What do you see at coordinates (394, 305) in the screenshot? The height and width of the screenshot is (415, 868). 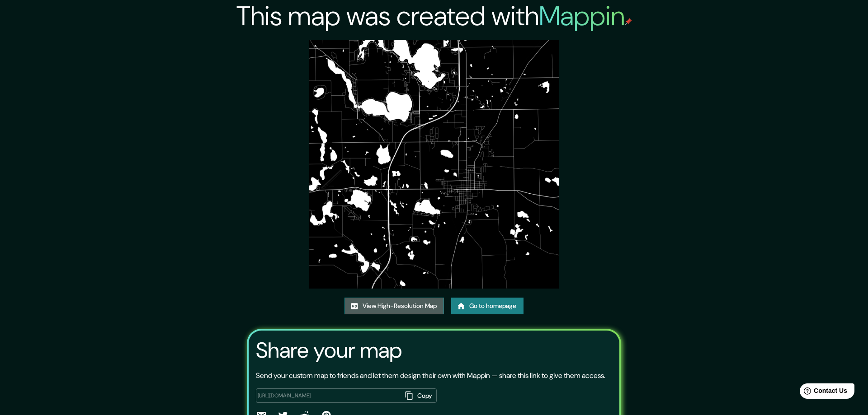 I see `a: View High-Resolution Map` at bounding box center [394, 305].